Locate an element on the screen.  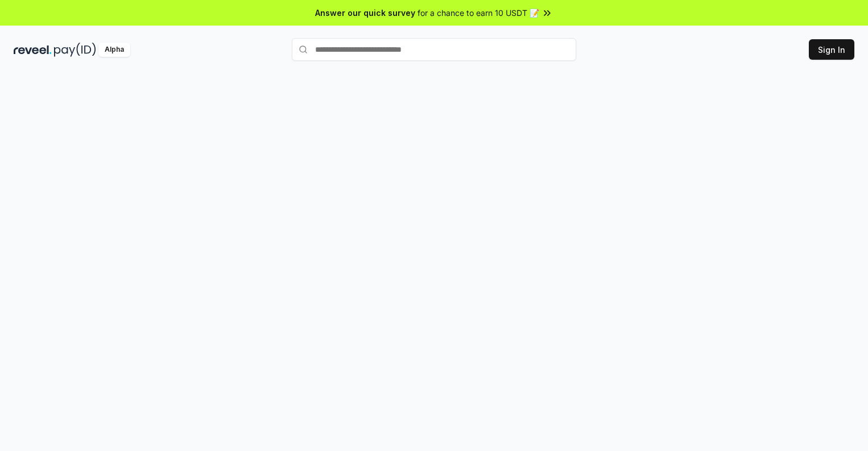
img: pay_id is located at coordinates (75, 50).